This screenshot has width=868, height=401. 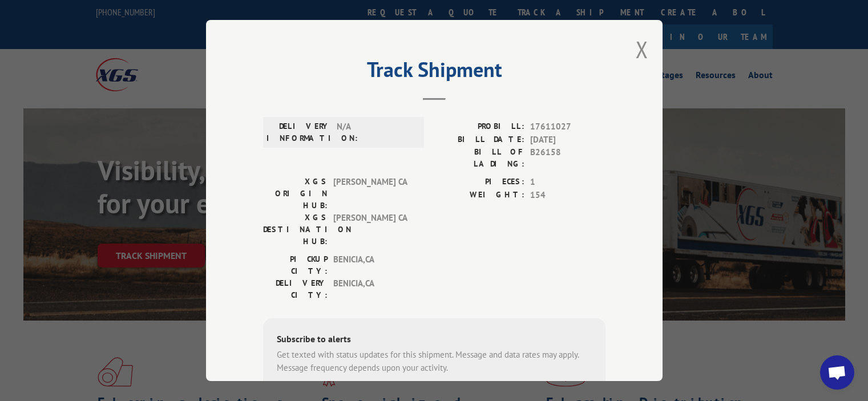 I want to click on button: Close modal, so click(x=642, y=49).